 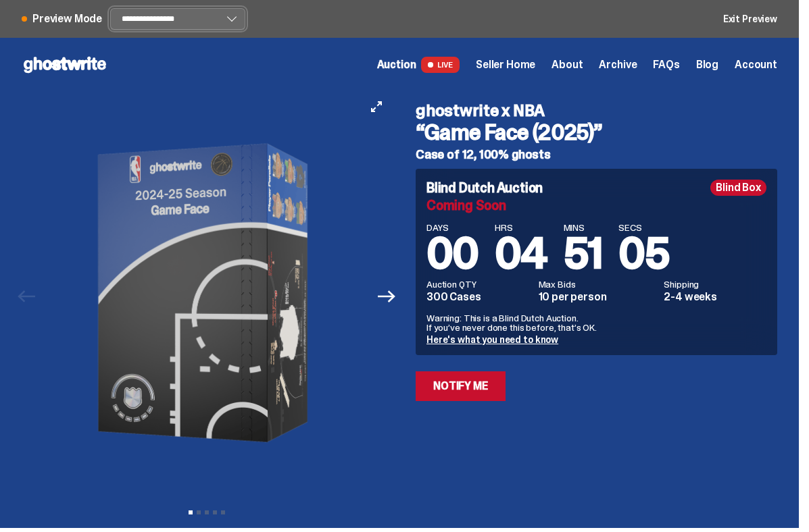 I want to click on h4: ghostwrite x NBA, so click(x=596, y=111).